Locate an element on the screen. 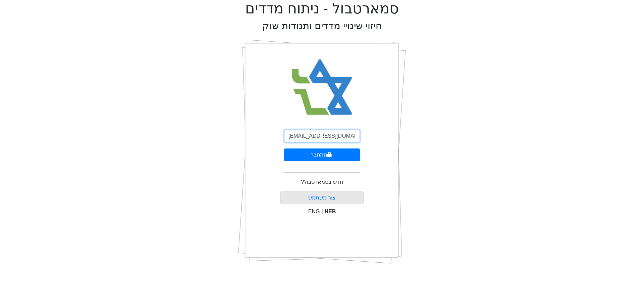 The width and height of the screenshot is (644, 306). button: התחבר is located at coordinates (322, 155).